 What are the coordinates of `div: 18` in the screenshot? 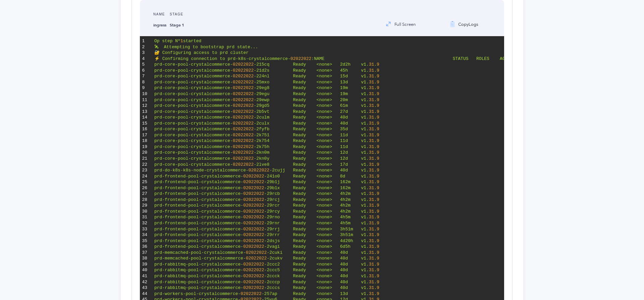 It's located at (146, 141).